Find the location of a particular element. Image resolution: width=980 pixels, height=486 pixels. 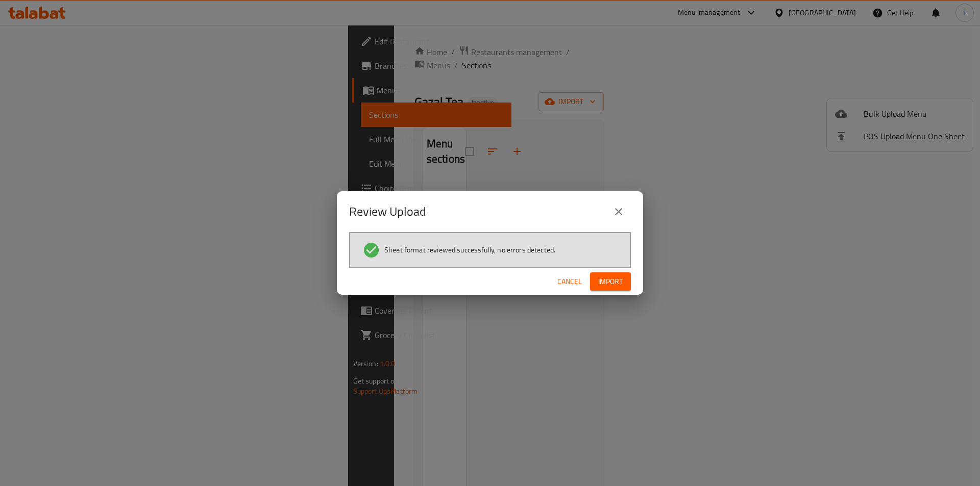

span: Sheet format reviewed successfully, no errors detected. is located at coordinates (470, 250).